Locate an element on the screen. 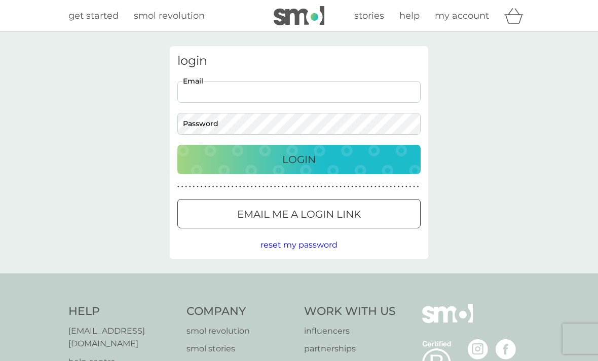  span: stories is located at coordinates (369, 16).